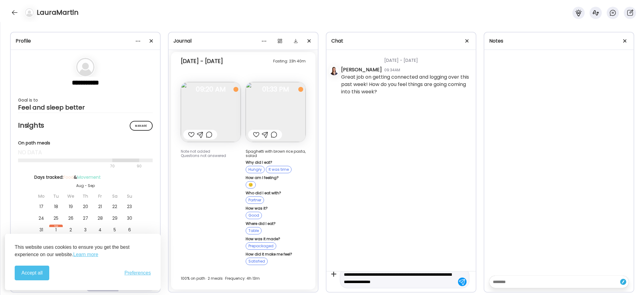  I want to click on div: Great job on getting connected and logging over this past week! How do you feel things are going ..., so click(406, 84).